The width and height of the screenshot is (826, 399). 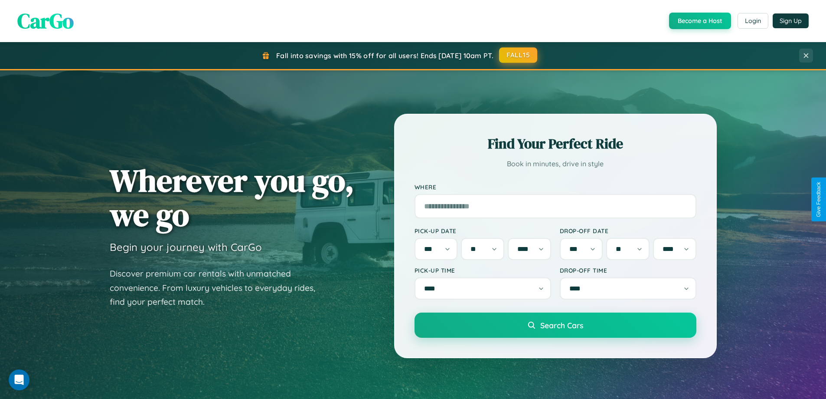 I want to click on button: Search Cars, so click(x=556, y=325).